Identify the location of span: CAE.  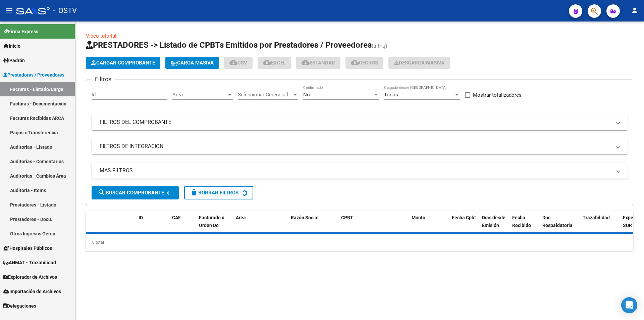
(177, 217).